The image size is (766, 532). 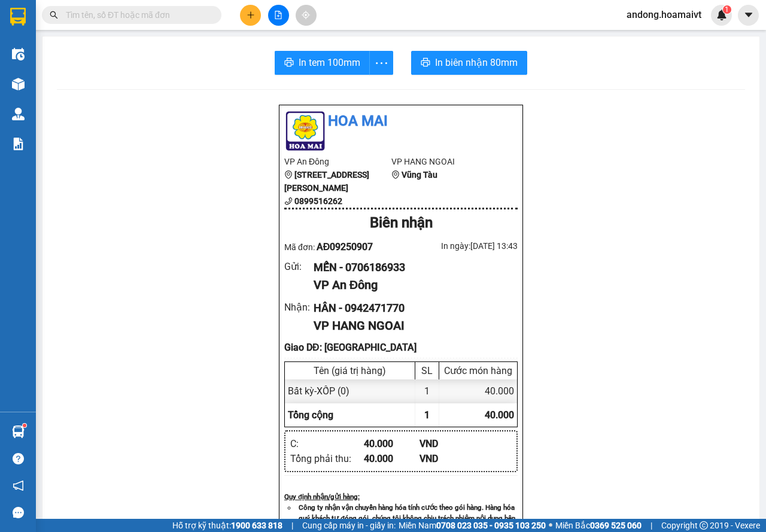 What do you see at coordinates (410, 285) in the screenshot?
I see `div: VP An Đông` at bounding box center [410, 285].